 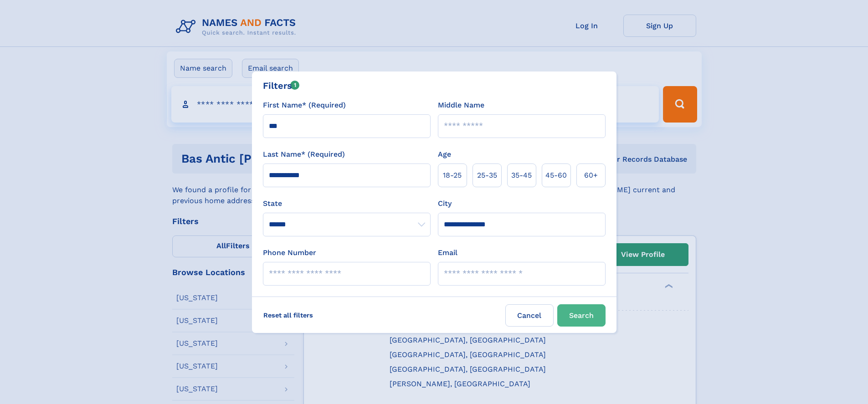 What do you see at coordinates (281, 85) in the screenshot?
I see `div: Filters` at bounding box center [281, 85].